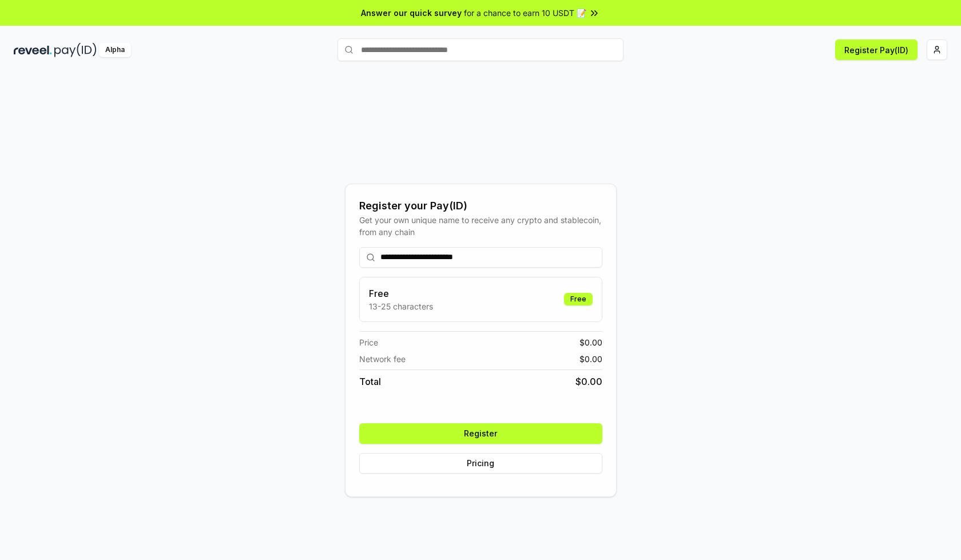  What do you see at coordinates (480, 463) in the screenshot?
I see `button: Pricing` at bounding box center [480, 463].